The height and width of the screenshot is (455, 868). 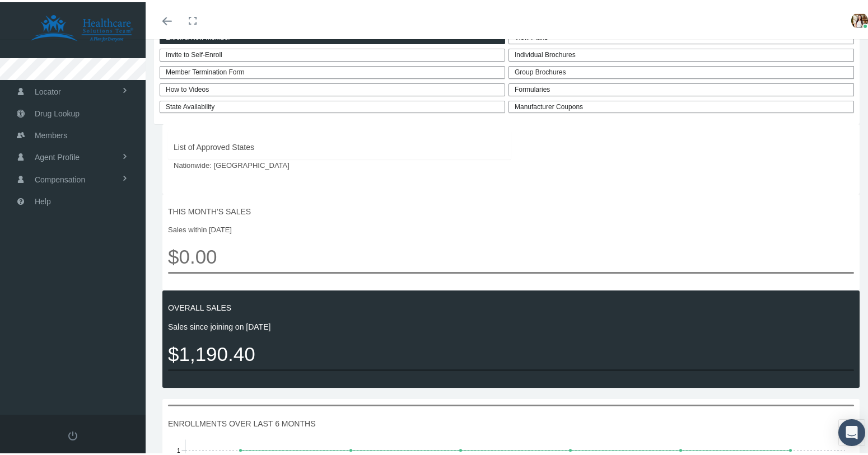 I want to click on a: Member Termination Form, so click(x=332, y=70).